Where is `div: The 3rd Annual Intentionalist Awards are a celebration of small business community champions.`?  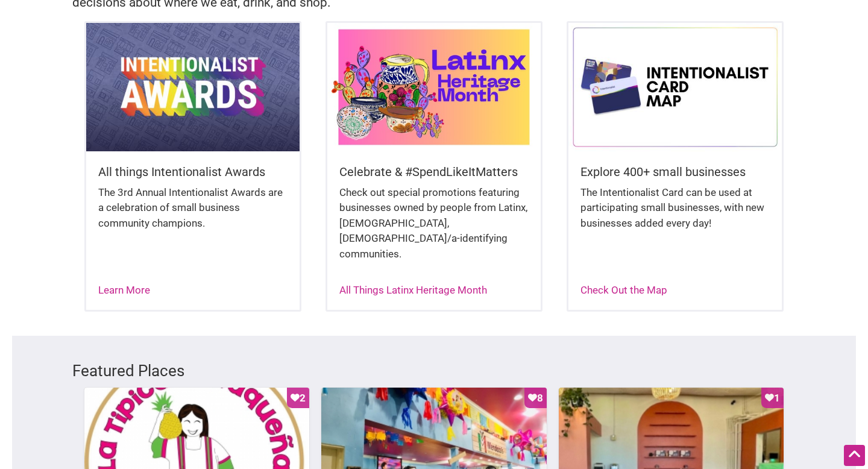 div: The 3rd Annual Intentionalist Awards are a celebration of small business community champions. is located at coordinates (193, 214).